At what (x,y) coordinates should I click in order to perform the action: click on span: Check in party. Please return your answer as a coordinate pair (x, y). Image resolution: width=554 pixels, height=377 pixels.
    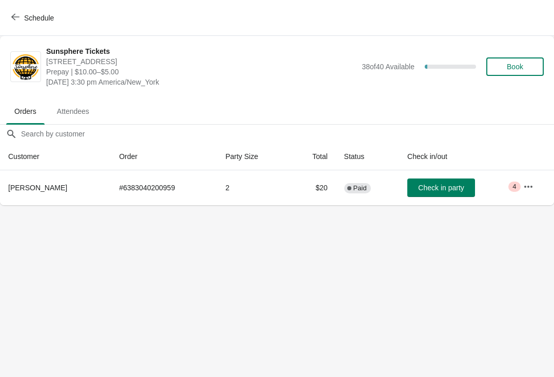
    Looking at the image, I should click on (441, 188).